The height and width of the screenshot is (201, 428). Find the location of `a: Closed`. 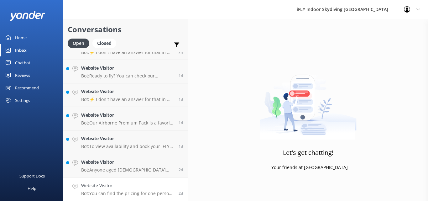

a: Closed is located at coordinates (106, 43).